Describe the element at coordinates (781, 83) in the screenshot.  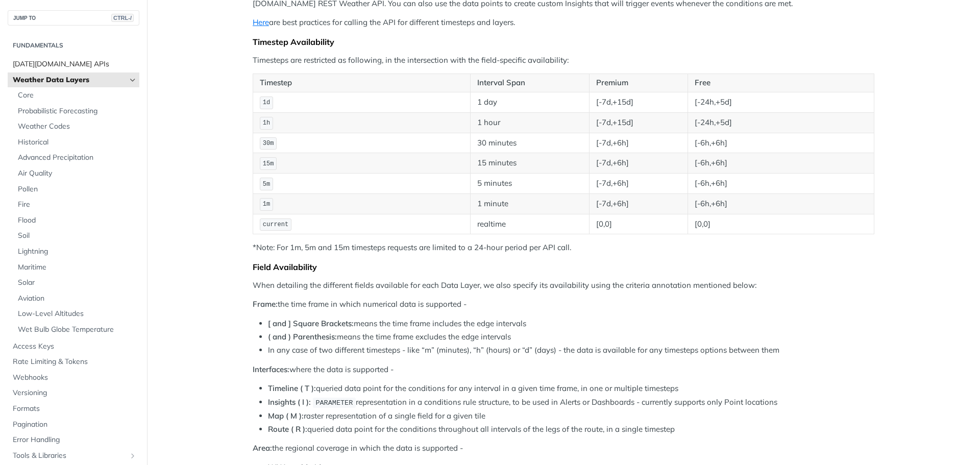
I see `th: Free` at that location.